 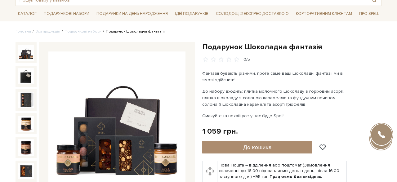 What do you see at coordinates (132, 14) in the screenshot?
I see `span: Подарунки на День народження` at bounding box center [132, 14].